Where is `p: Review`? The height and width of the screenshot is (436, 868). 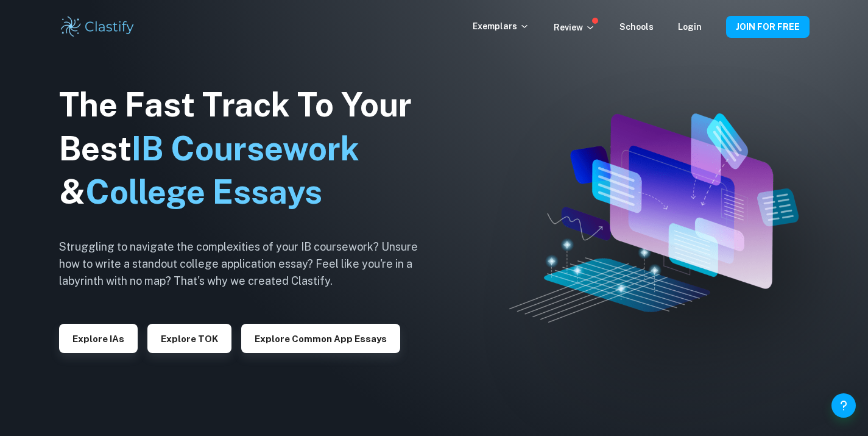 p: Review is located at coordinates (575, 28).